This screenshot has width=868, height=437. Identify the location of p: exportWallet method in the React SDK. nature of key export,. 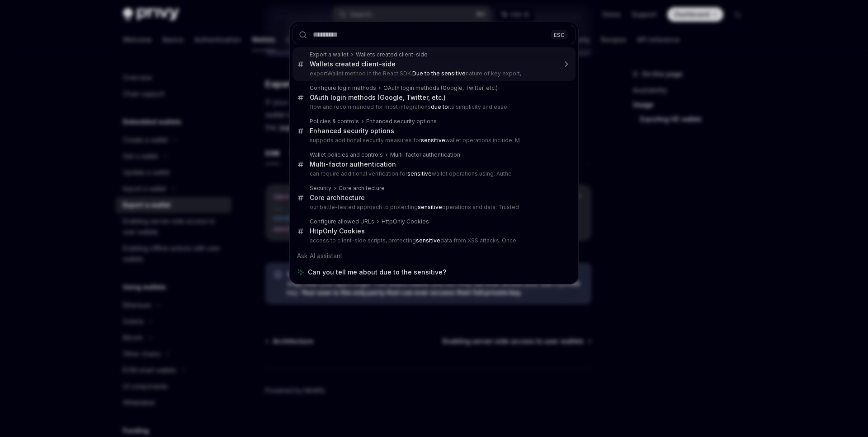
(433, 74).